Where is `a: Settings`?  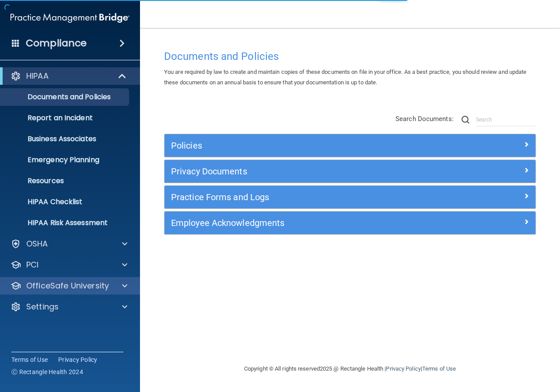 a: Settings is located at coordinates (69, 307).